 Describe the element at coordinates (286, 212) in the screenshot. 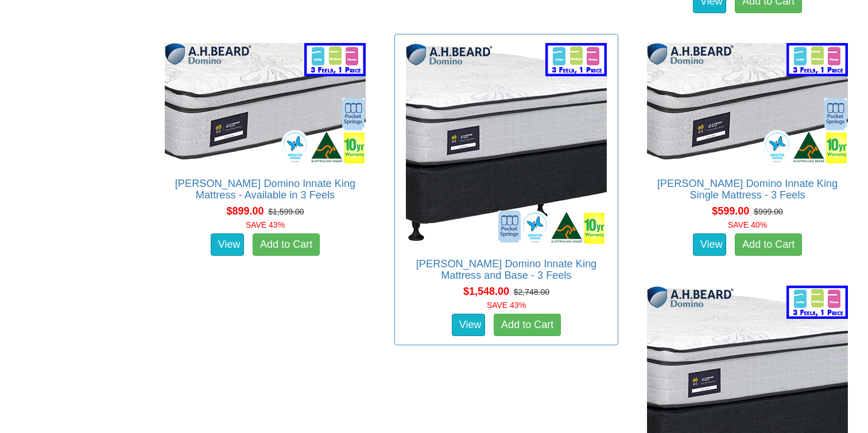

I see `del: $1,599.00` at that location.